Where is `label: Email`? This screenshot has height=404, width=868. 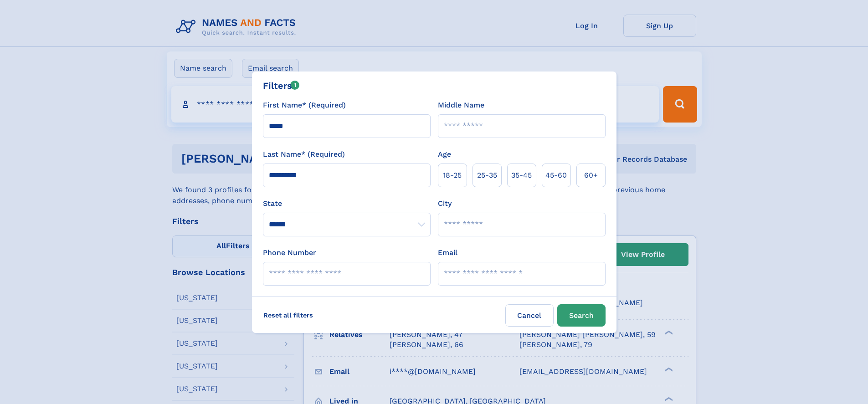
label: Email is located at coordinates (447, 253).